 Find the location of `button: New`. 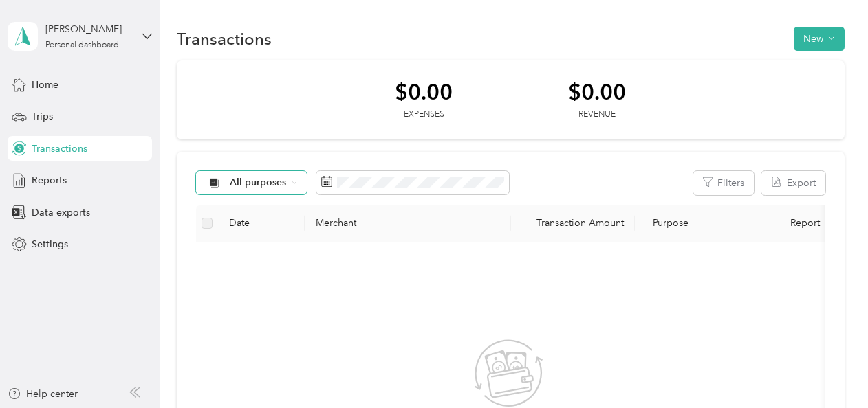

button: New is located at coordinates (818, 38).